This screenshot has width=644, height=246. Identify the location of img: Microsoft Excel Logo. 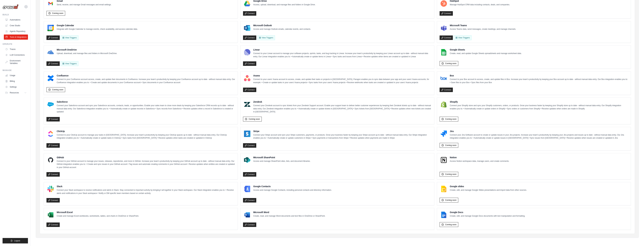
(51, 215).